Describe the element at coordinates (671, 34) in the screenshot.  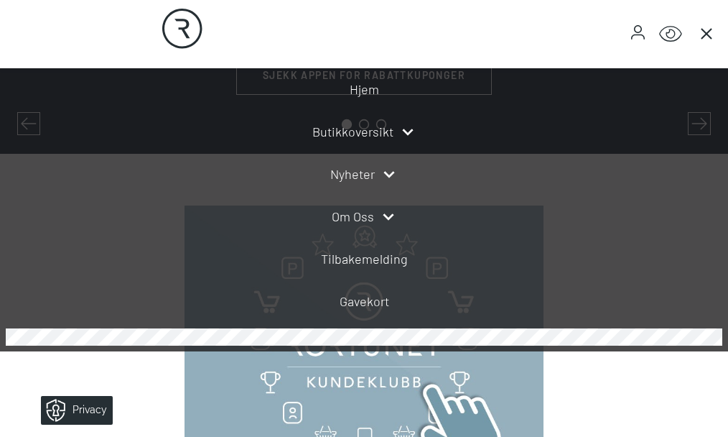
I see `button: Open Accessibility Menu` at that location.